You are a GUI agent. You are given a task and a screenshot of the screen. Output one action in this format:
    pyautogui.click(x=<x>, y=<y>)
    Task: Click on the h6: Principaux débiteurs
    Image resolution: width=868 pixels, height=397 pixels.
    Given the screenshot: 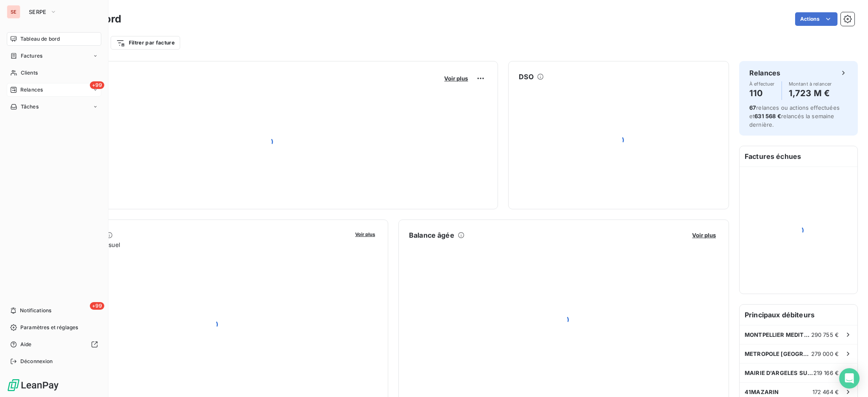 What is the action you would take?
    pyautogui.click(x=798, y=315)
    